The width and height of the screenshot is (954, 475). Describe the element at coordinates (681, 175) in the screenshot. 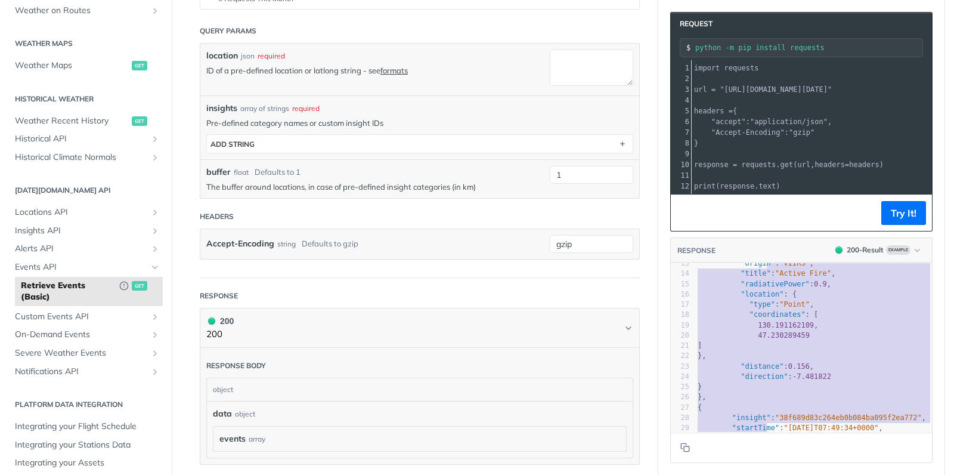

I see `div: 11` at that location.